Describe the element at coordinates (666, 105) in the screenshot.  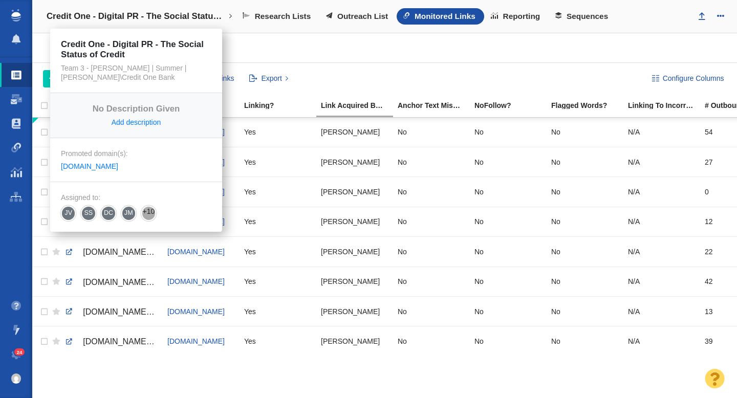
I see `div: Linking To Incorrect?` at that location.